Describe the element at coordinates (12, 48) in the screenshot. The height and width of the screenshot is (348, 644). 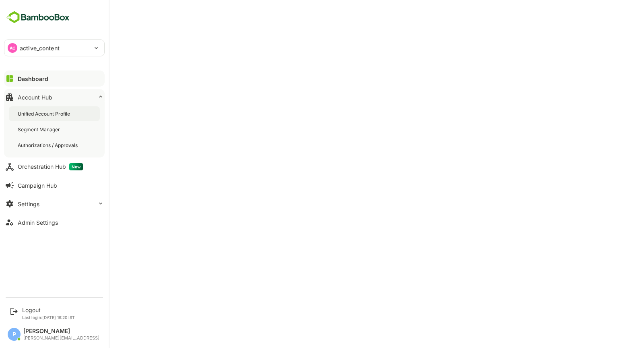
I see `div: AC` at that location.